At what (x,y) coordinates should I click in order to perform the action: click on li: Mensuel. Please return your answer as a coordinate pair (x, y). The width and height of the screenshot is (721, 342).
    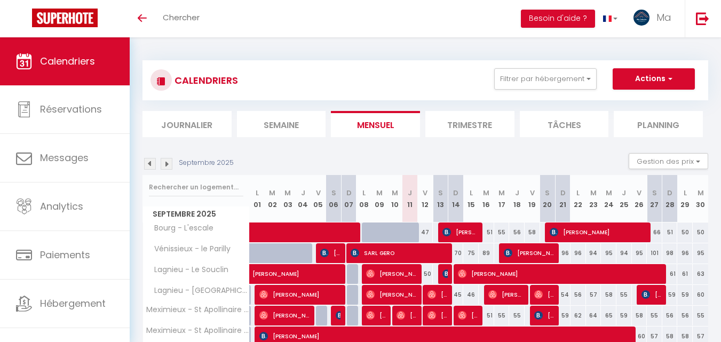
    Looking at the image, I should click on (375, 124).